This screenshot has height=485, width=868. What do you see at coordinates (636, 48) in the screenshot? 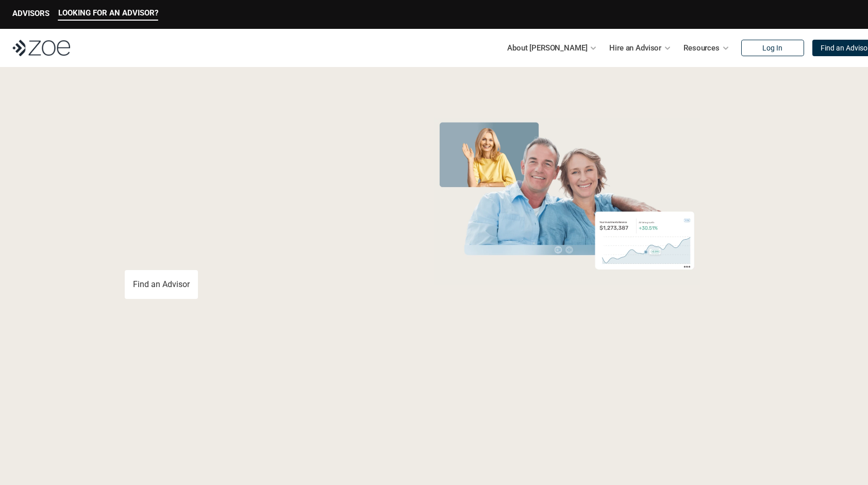
I see `p: Hire an Advisor` at bounding box center [636, 48].